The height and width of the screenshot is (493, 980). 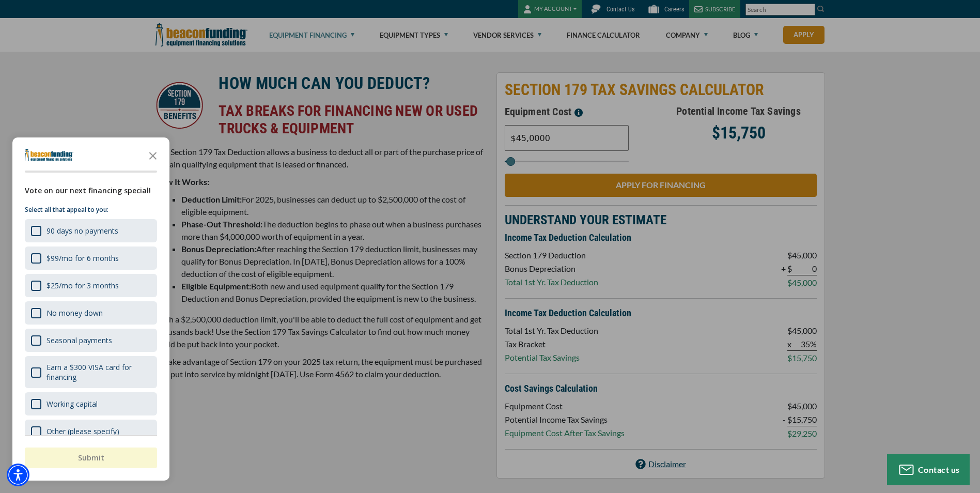 What do you see at coordinates (49, 155) in the screenshot?
I see `img: Company logo` at bounding box center [49, 155].